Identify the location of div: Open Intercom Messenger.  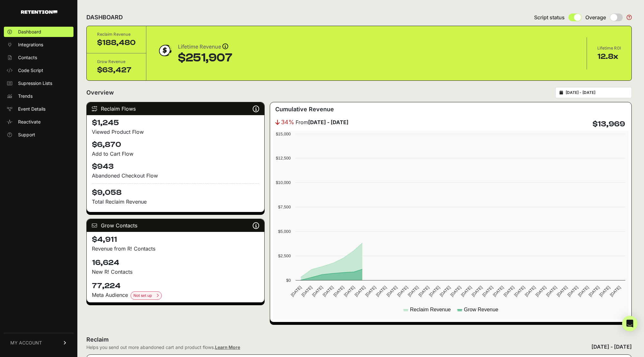
(629, 324).